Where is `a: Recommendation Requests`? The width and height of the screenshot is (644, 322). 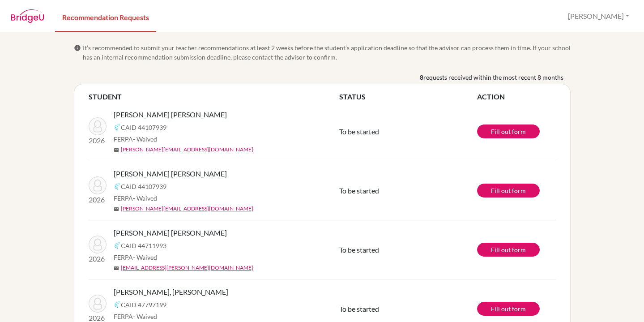
a: Recommendation Requests is located at coordinates (106, 17).